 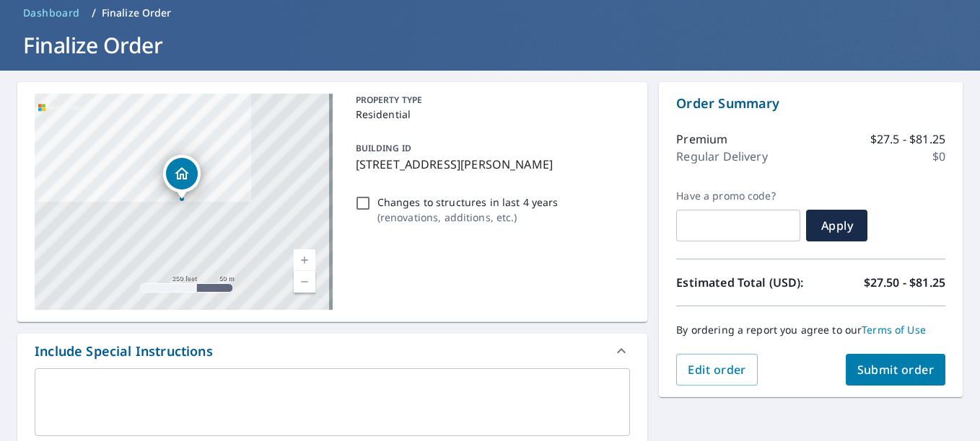 I want to click on p: Changes to structures in last 4 years, so click(x=467, y=202).